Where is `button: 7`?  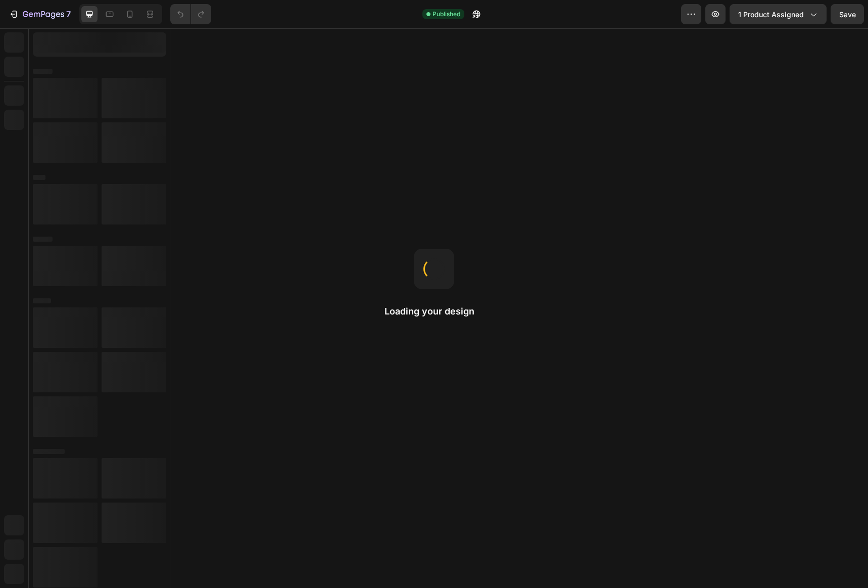
button: 7 is located at coordinates (39, 14).